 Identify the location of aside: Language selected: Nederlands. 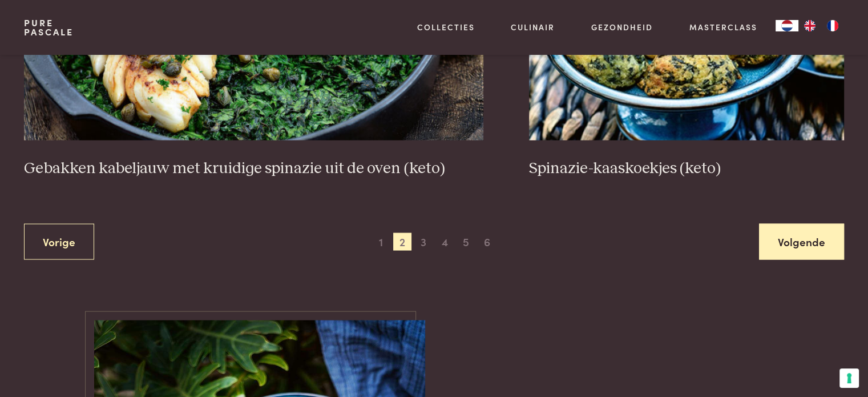
(810, 25).